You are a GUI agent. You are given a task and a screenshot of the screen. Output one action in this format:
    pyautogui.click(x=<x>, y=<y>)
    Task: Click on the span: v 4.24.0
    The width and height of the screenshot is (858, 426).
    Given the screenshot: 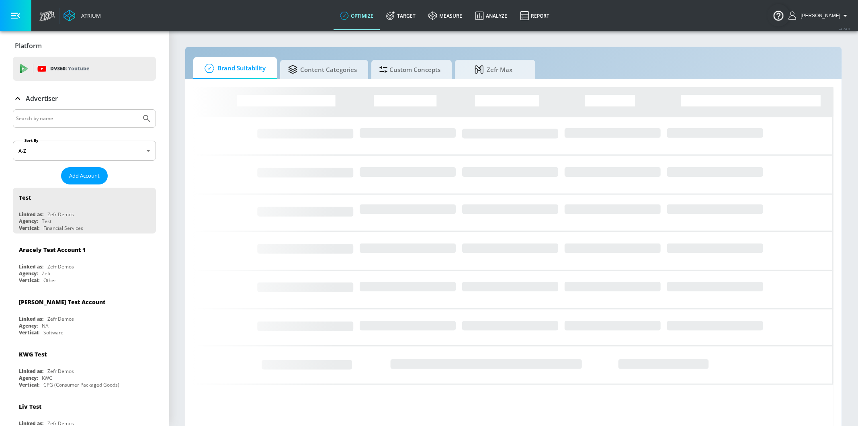 What is the action you would take?
    pyautogui.click(x=844, y=29)
    